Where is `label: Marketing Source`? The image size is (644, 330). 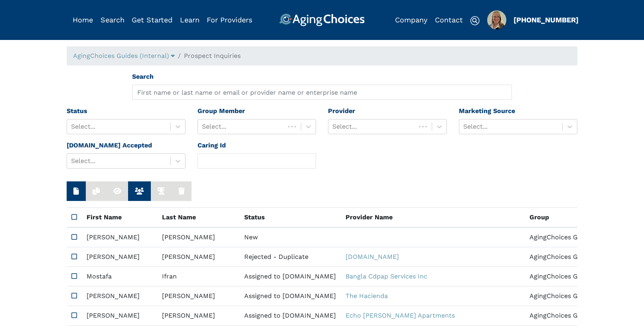 label: Marketing Source is located at coordinates (487, 111).